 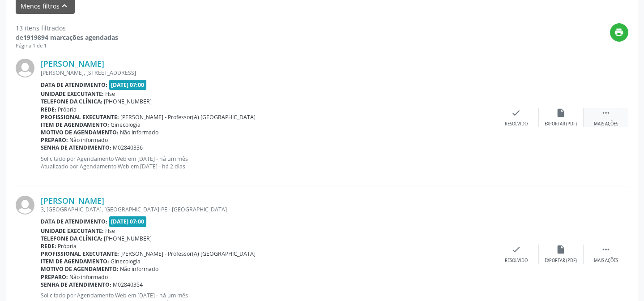 What do you see at coordinates (128, 148) in the screenshot?
I see `span: M02840336` at bounding box center [128, 148].